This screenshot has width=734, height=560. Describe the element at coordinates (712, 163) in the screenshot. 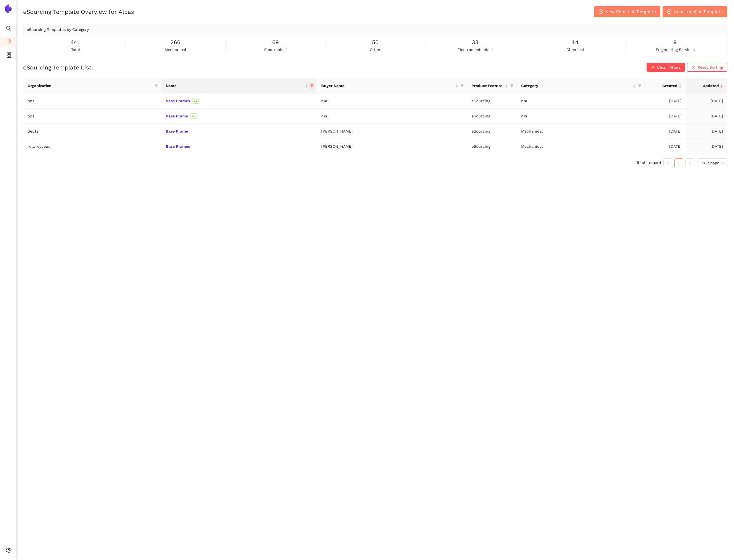

I see `span: 10 / page` at that location.